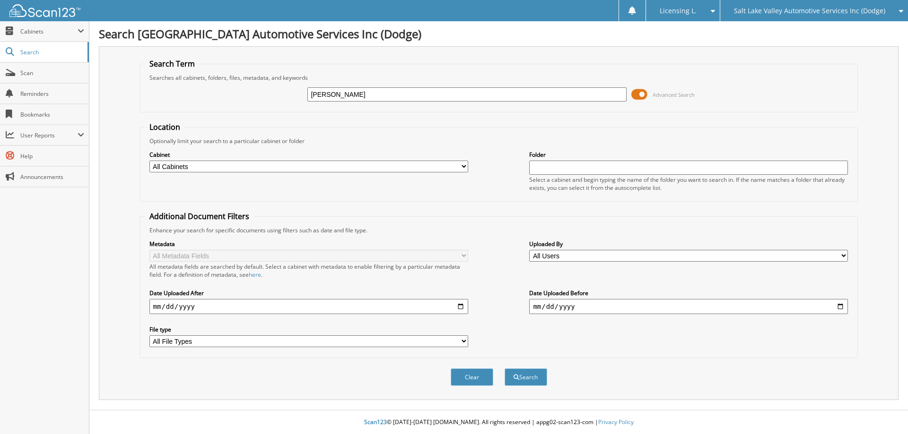  Describe the element at coordinates (309, 155) in the screenshot. I see `label: Cabinet` at that location.